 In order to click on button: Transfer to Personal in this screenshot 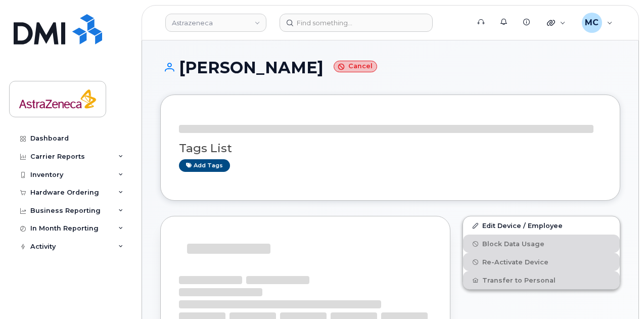, I will do `click(541, 280)`.